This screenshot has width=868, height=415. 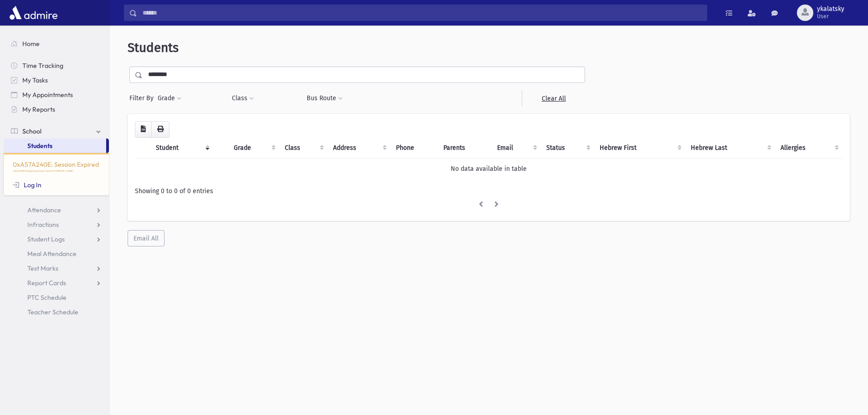 I want to click on span: Teacher Schedule, so click(x=53, y=312).